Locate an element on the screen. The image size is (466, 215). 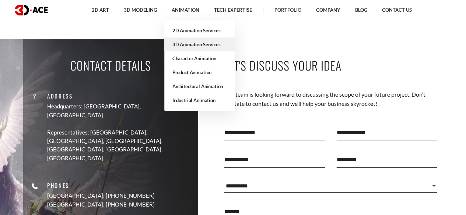
div: v 4.0.25 is located at coordinates (28, 15).